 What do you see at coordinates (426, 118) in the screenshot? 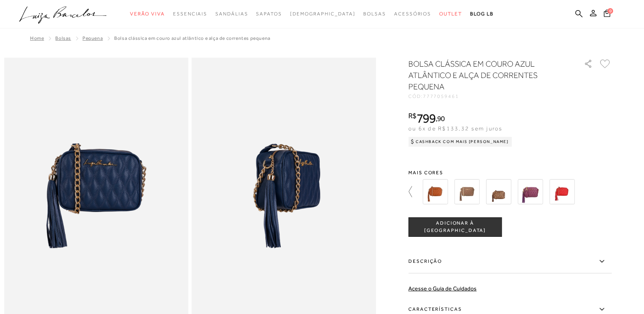
I see `span: 799` at bounding box center [426, 118].